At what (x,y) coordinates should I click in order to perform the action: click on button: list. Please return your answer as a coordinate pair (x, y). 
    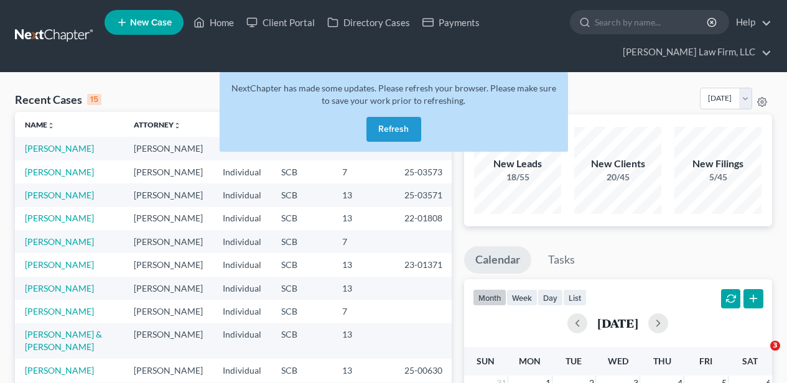
    Looking at the image, I should click on (575, 297).